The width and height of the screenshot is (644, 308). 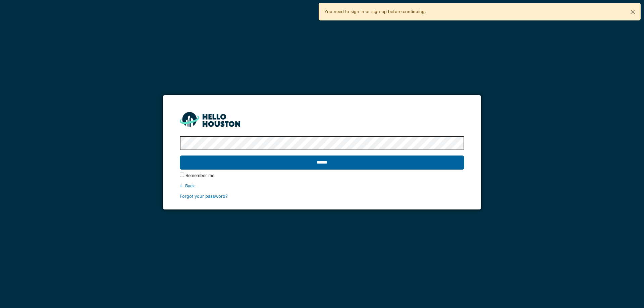 What do you see at coordinates (210, 119) in the screenshot?
I see `img: HH_line-BYnF2_Hg.png` at bounding box center [210, 119].